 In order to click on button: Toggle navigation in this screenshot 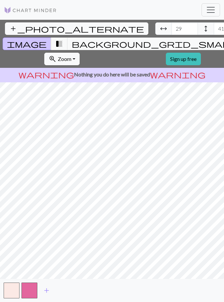, I will do `click(210, 10)`.